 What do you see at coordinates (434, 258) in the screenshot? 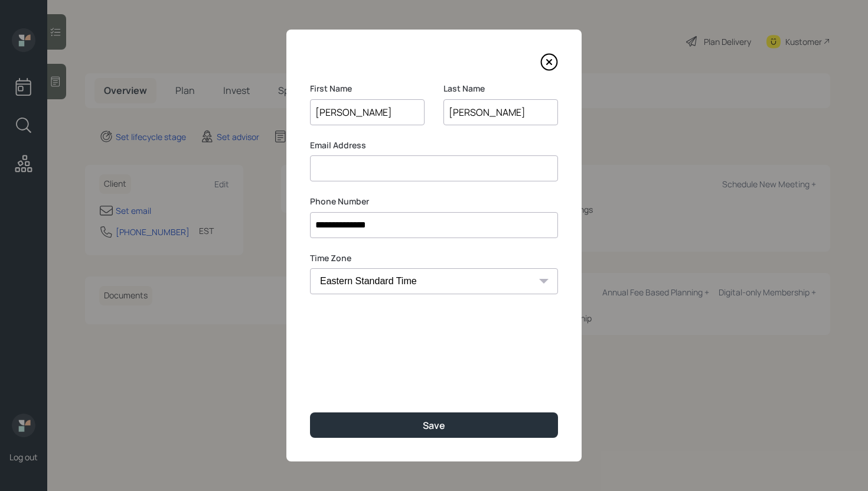
I see `label: Time Zone` at bounding box center [434, 258].